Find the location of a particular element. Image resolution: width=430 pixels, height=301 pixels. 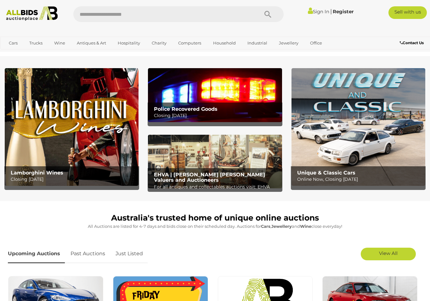

img: Lamborghini Wines is located at coordinates (72, 127).